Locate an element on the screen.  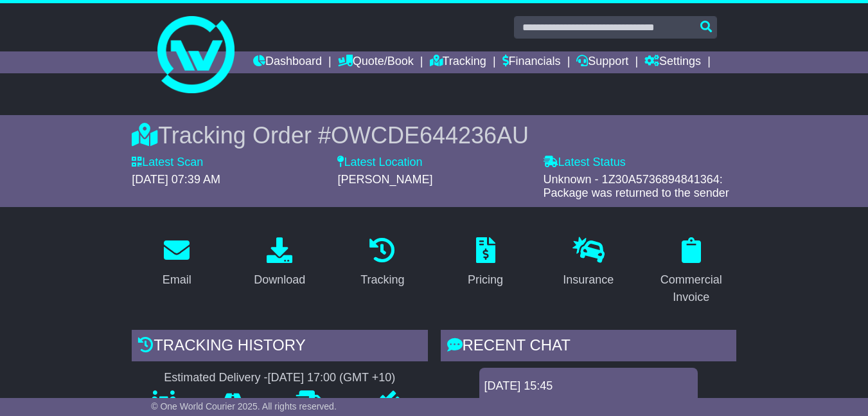
label: Latest Location is located at coordinates (380, 163).